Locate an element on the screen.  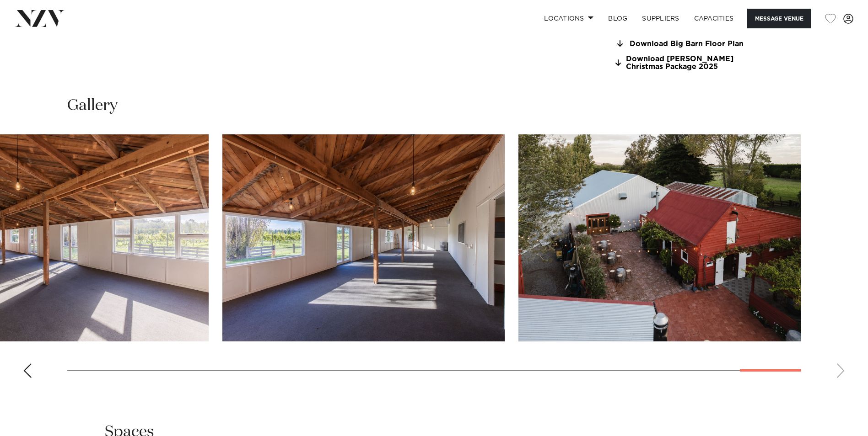
a: Capacities is located at coordinates (713, 18).